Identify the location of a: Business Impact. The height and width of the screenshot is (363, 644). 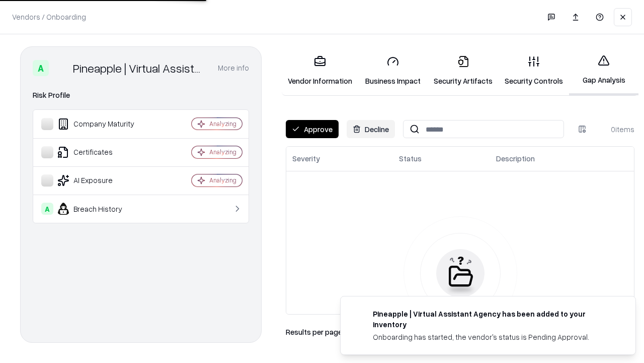
(393, 70).